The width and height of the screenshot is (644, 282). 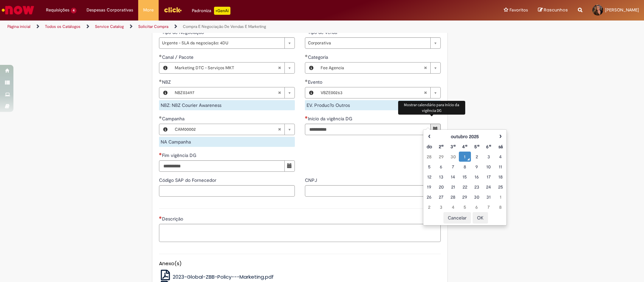 I want to click on th: Sexta-feira, so click(x=488, y=146).